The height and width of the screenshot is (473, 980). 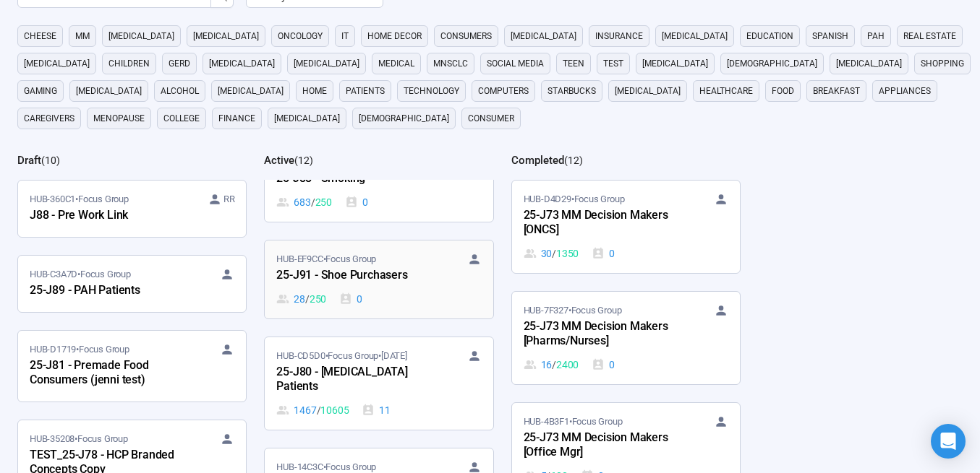 I want to click on div: 25-J73 MM Decision Makers [Office Mgr], so click(x=603, y=446).